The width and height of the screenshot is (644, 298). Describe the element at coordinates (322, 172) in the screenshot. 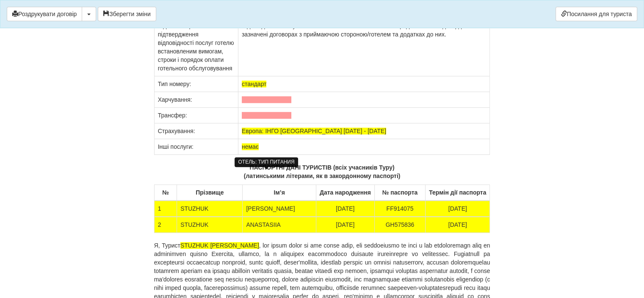

I see `p: ПАСПОРТНІ ДАНІ ТУРИСТІВ (всіх учасників Туру) (латинськими літерами, як в закордонному паспорті)` at that location.